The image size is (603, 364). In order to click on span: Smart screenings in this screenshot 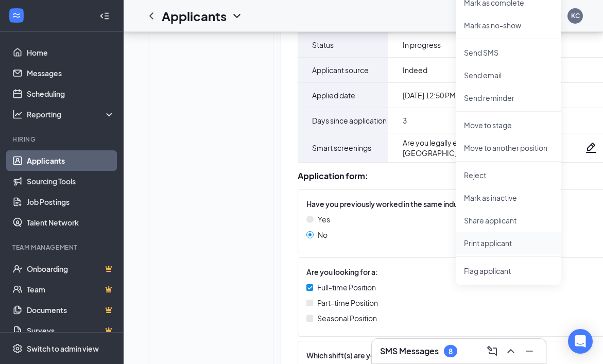, I will do `click(341, 148)`.